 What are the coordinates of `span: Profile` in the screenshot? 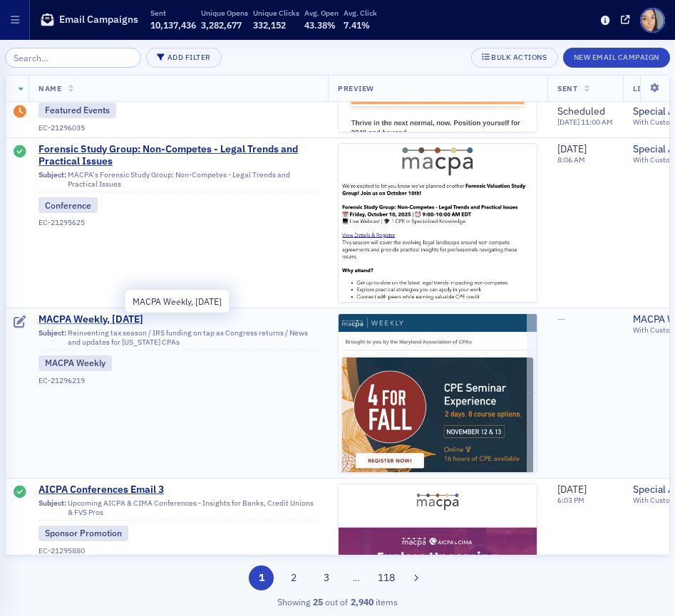 It's located at (652, 20).